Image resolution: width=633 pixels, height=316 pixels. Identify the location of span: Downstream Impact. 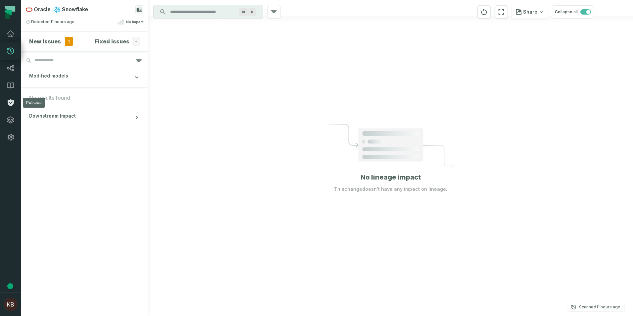
(52, 116).